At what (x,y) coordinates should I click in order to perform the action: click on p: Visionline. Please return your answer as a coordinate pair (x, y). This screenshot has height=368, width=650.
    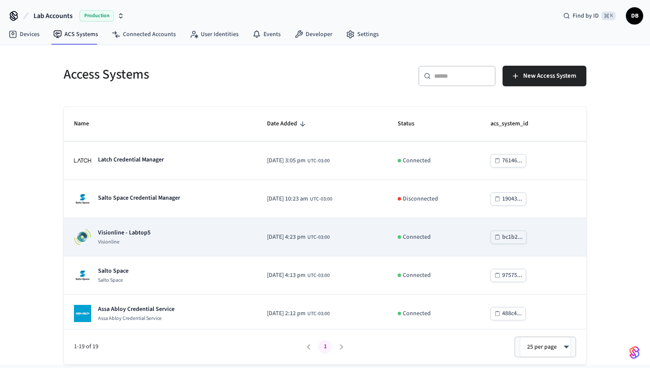
    Looking at the image, I should click on (124, 242).